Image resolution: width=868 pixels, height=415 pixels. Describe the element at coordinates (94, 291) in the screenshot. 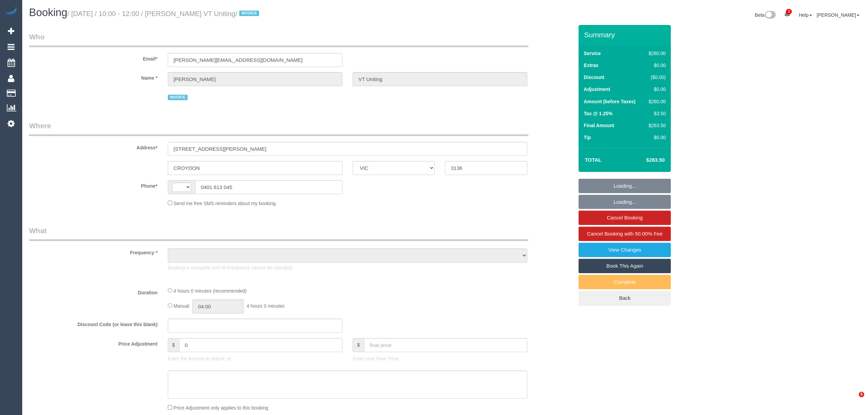

I see `label: Duration` at that location.